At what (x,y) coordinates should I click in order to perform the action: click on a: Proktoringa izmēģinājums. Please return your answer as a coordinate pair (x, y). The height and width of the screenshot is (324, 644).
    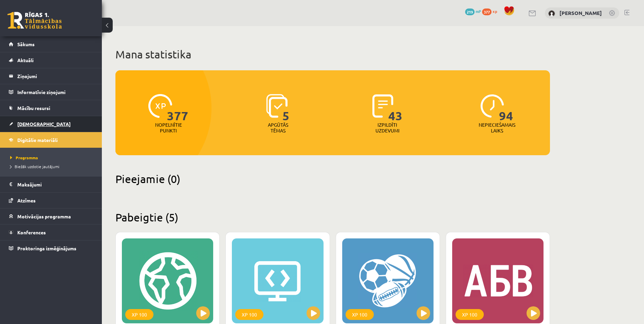
    Looking at the image, I should click on (51, 248).